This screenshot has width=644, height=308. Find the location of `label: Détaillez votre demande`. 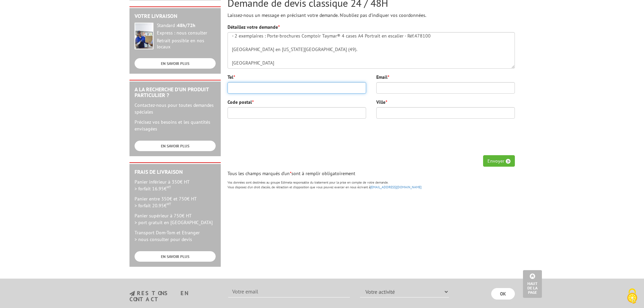

label: Détaillez votre demande is located at coordinates (253, 27).